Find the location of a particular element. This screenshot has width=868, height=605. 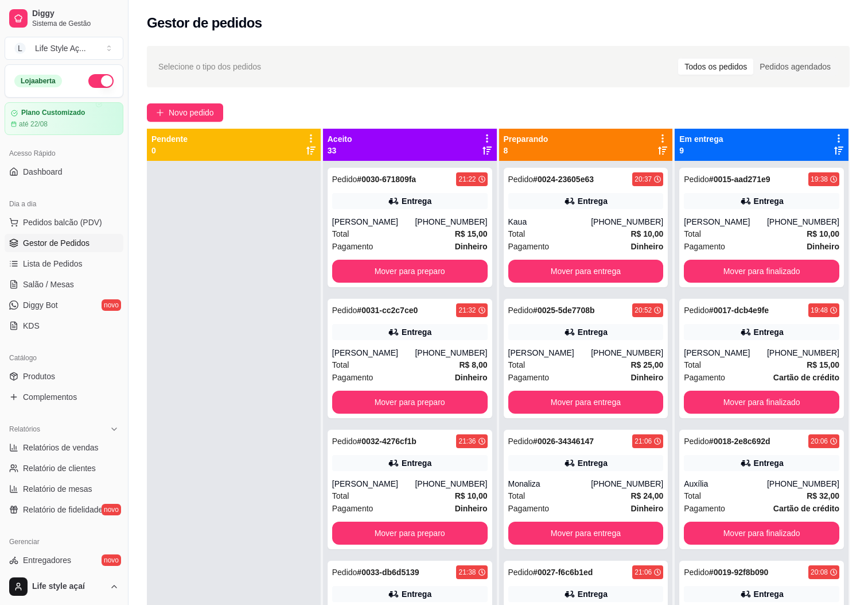

div: 20:08 is located at coordinates (819, 572).